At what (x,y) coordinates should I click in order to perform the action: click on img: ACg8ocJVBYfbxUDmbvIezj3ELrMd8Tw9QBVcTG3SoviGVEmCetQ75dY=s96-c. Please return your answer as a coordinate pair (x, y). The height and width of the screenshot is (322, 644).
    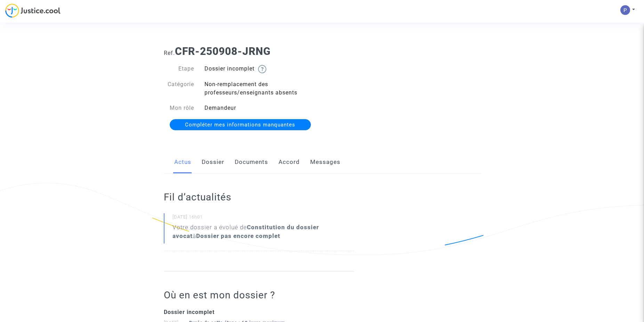
    Looking at the image, I should click on (625, 10).